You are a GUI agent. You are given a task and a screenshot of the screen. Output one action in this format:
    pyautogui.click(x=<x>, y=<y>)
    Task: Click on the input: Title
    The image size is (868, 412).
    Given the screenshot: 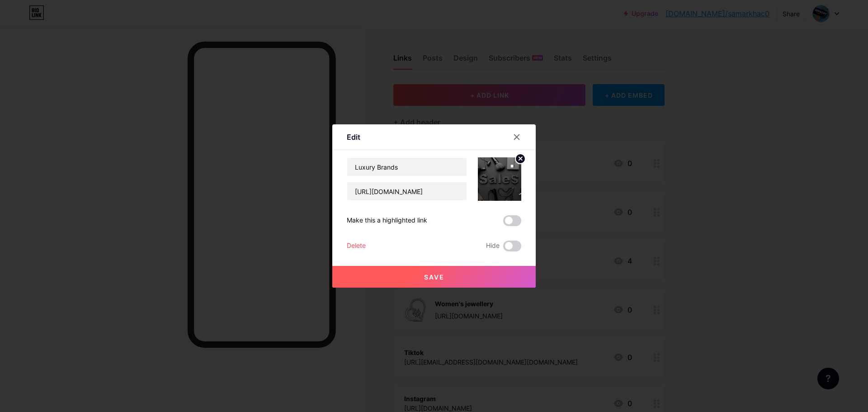 What is the action you would take?
    pyautogui.click(x=407, y=167)
    